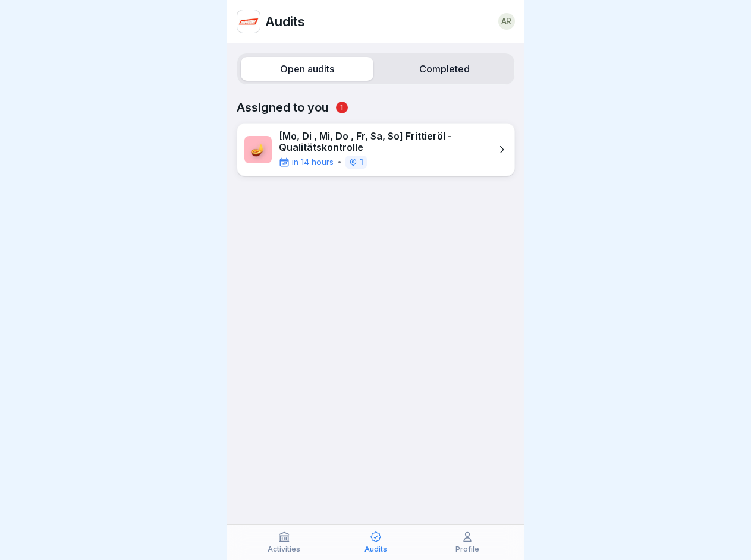 This screenshot has width=751, height=560. What do you see at coordinates (376, 150) in the screenshot?
I see `a: 🪔[Mo, Di , Mi, Do , Fr, Sa, So] Frittieröl - Qualitätskontrollein 14 hours1` at bounding box center [376, 150].